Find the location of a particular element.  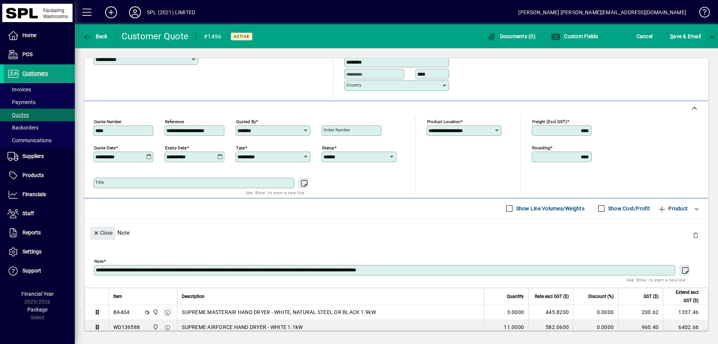

div: 582.0600 is located at coordinates (551, 327).